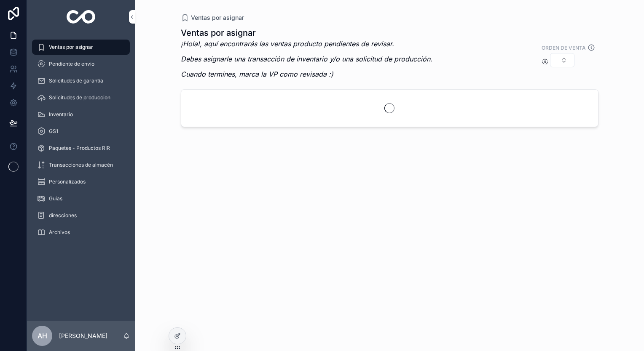  What do you see at coordinates (81, 149) in the screenshot?
I see `a: Paquetes - Productos RIR` at bounding box center [81, 149].